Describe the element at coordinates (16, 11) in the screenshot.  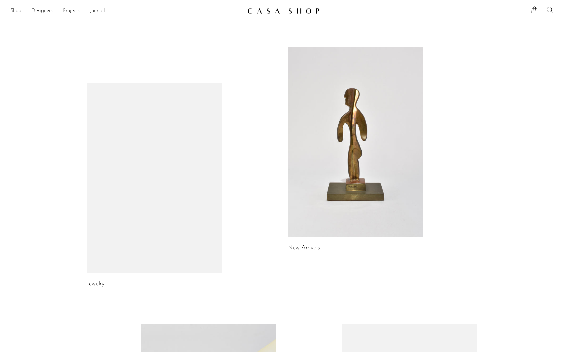
I see `a: Shop` at that location.